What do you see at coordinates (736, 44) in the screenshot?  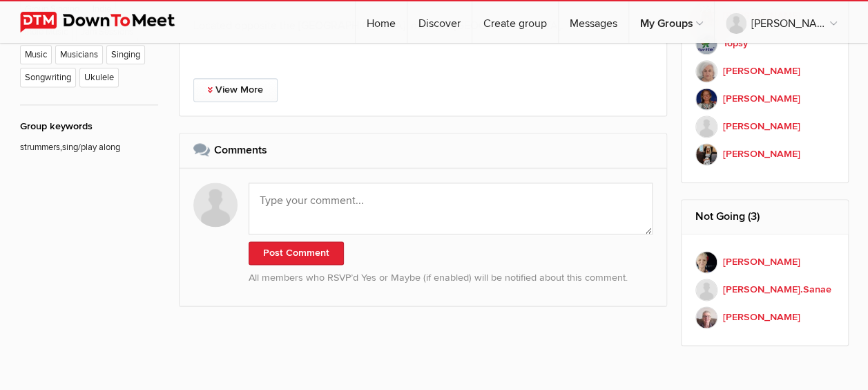 I see `b: Topsy` at bounding box center [736, 44].